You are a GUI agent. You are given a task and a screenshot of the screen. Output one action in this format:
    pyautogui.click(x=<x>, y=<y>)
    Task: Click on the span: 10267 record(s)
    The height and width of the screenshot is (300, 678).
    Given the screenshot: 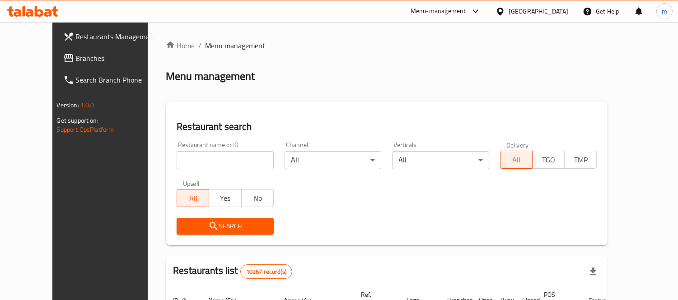 What is the action you would take?
    pyautogui.click(x=266, y=272)
    